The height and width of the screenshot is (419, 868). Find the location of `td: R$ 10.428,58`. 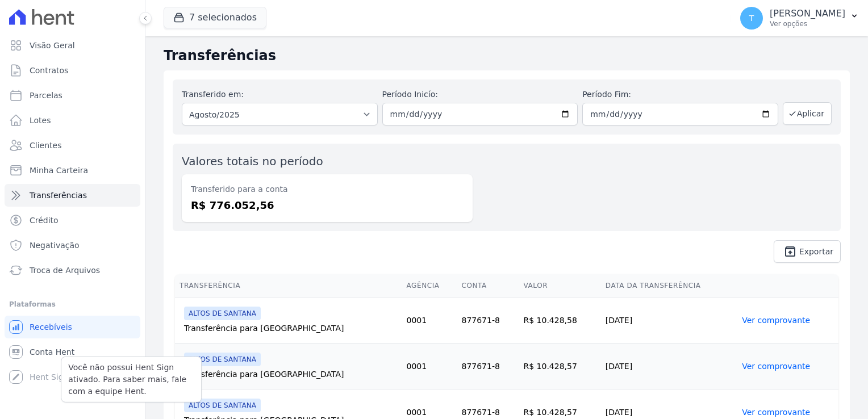

td: R$ 10.428,58 is located at coordinates (560, 320).